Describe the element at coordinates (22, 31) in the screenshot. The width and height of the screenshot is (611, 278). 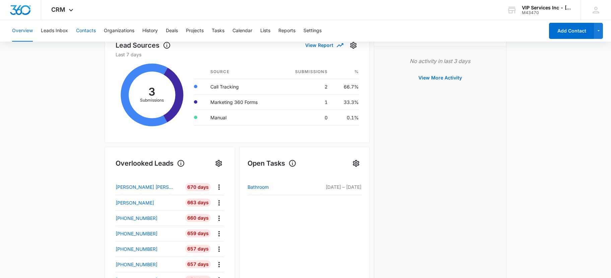
I see `button: Overview` at that location.